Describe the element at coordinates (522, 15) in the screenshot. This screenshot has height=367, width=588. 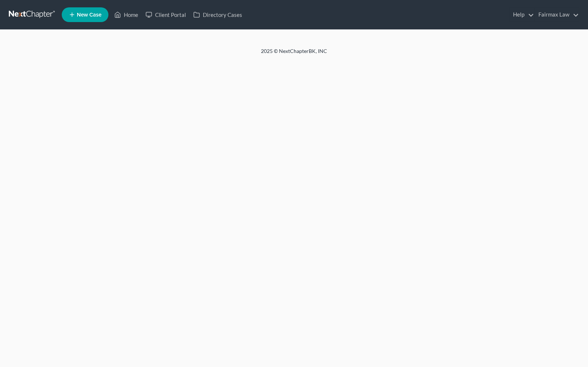
I see `a: Help` at that location.